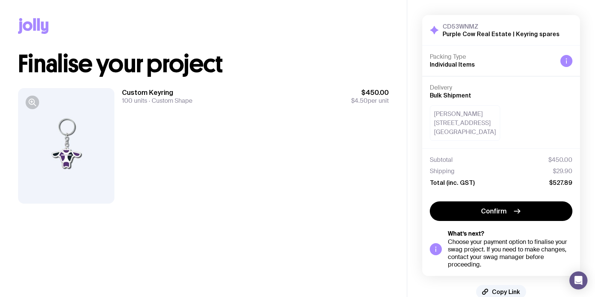  Describe the element at coordinates (451, 95) in the screenshot. I see `span: Bulk Shipment` at that location.